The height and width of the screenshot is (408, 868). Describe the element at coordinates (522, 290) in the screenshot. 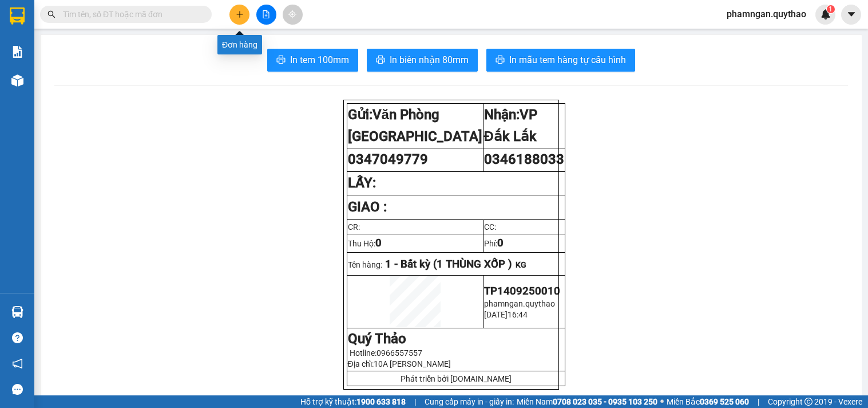

I see `span: TP1409250010` at that location.